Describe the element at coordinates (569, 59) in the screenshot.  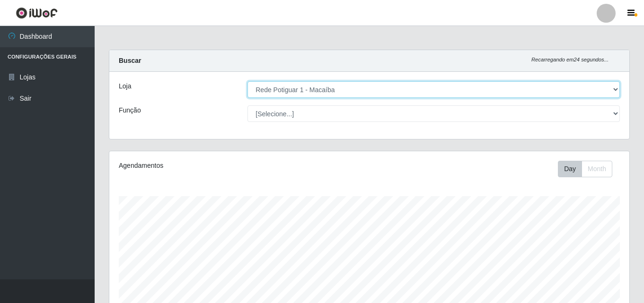
I see `i: Recarregando em 24 segundos...` at that location.